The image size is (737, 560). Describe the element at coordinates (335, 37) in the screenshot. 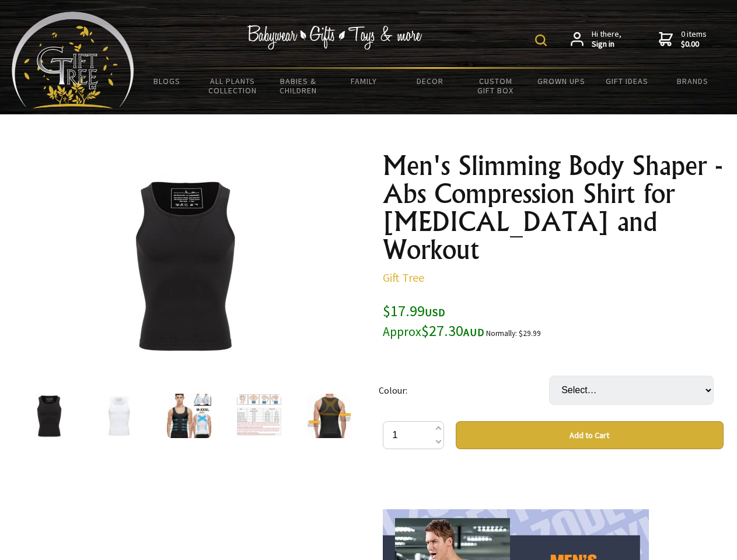

I see `img: Babywear - Gifts - Toys & more` at that location.